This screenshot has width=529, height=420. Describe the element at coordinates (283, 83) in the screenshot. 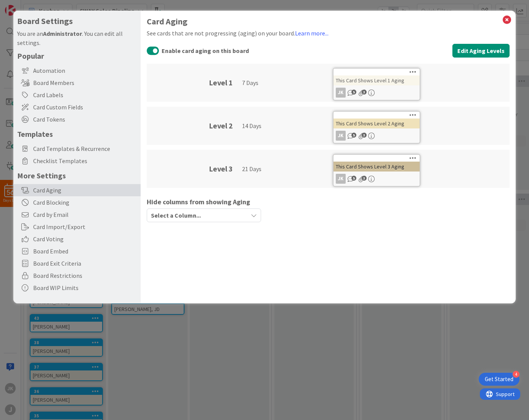

I see `div: 7 Days` at that location.